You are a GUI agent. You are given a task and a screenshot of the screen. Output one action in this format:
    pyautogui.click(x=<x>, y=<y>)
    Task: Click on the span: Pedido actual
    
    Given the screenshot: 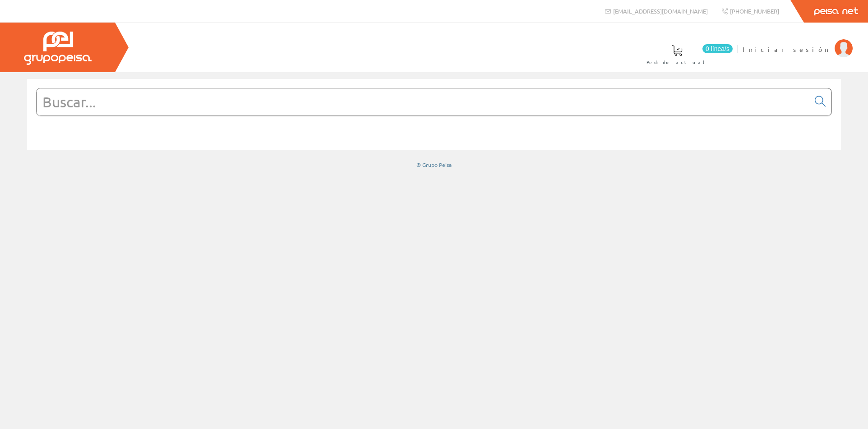 What is the action you would take?
    pyautogui.click(x=677, y=62)
    